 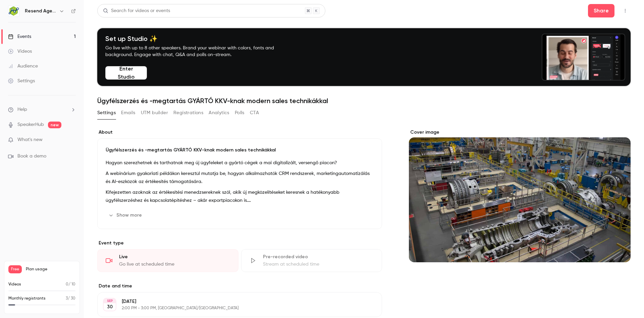 I want to click on p: / 30, so click(x=70, y=298).